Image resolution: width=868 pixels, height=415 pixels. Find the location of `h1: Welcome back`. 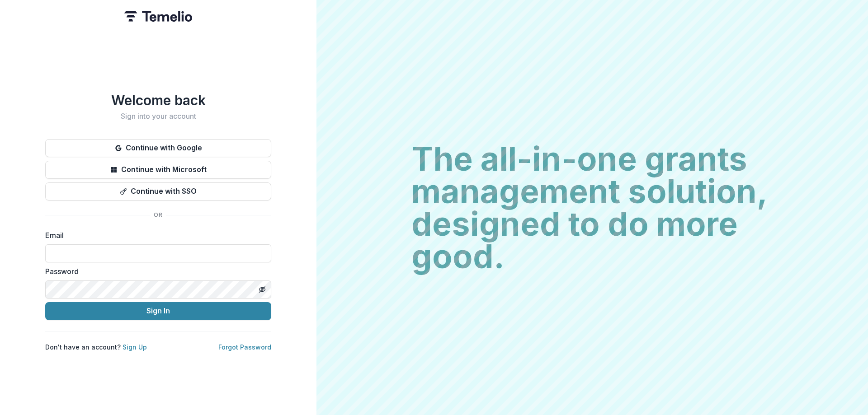

h1: Welcome back is located at coordinates (158, 101).